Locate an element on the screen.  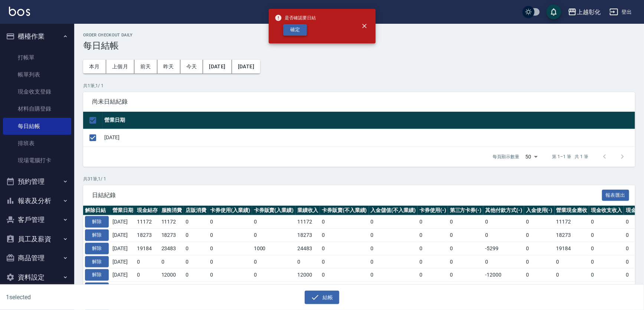
button: 員工及薪資 is located at coordinates (37, 239).